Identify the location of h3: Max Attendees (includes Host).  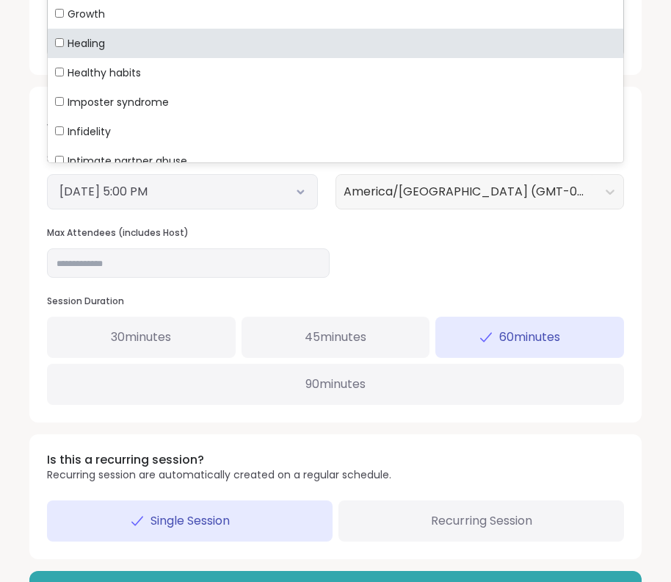
(188, 233).